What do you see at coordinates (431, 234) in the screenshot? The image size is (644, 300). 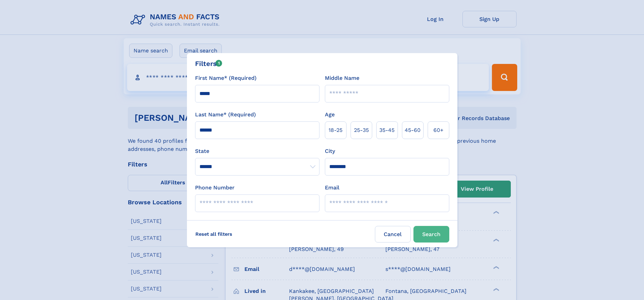 I see `button: Search` at bounding box center [431, 234].